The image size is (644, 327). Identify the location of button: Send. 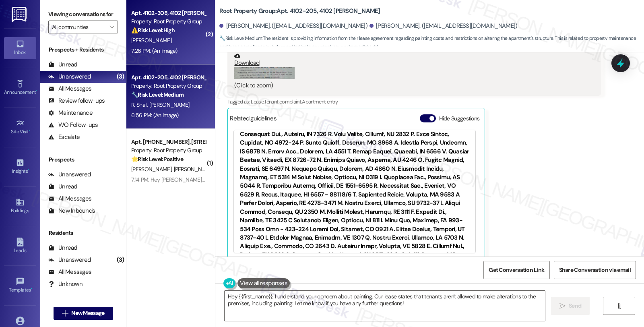
(571, 305).